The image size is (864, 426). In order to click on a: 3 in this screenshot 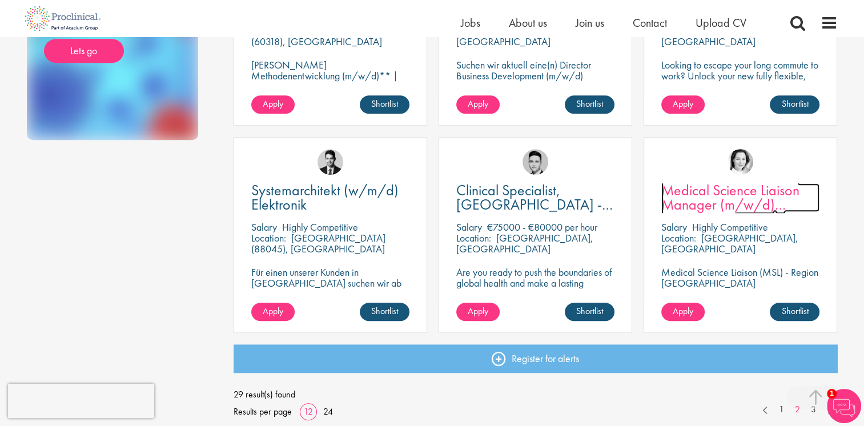, I will do `click(813, 409)`.